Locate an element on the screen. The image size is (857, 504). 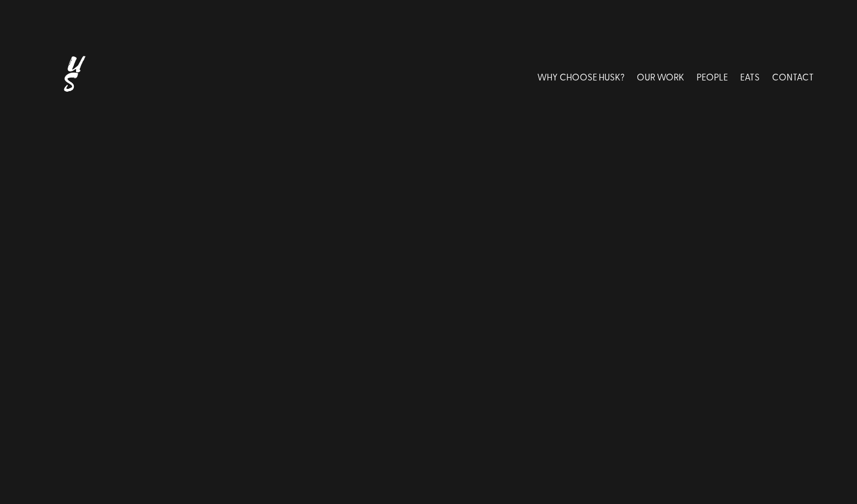
a: EATS is located at coordinates (749, 76).